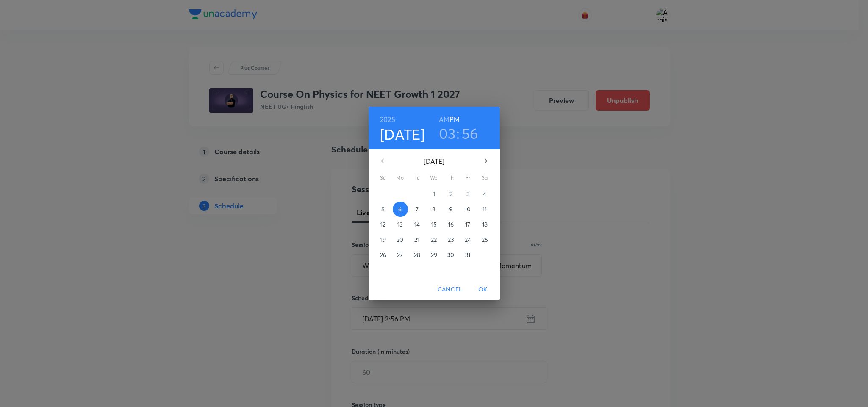 The image size is (868, 407). What do you see at coordinates (400, 240) in the screenshot?
I see `button: 20` at bounding box center [400, 240].